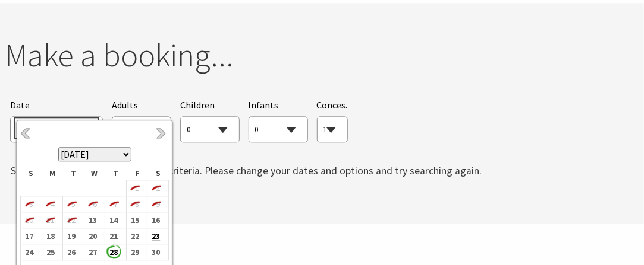  What do you see at coordinates (94, 220) in the screenshot?
I see `td: 13` at bounding box center [94, 220].